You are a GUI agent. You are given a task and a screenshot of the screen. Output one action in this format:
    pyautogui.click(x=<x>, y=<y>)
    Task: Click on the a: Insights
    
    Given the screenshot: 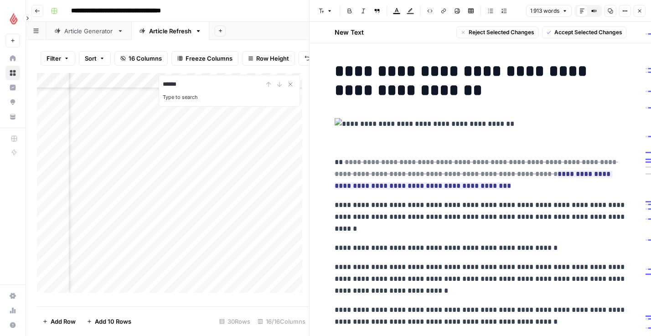 What is the action you would take?
    pyautogui.click(x=13, y=88)
    